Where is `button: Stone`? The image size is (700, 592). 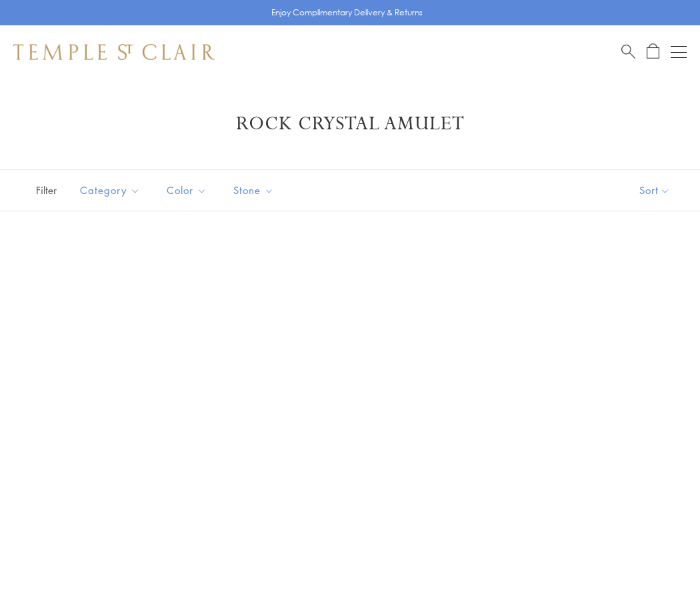 button: Stone is located at coordinates (253, 190).